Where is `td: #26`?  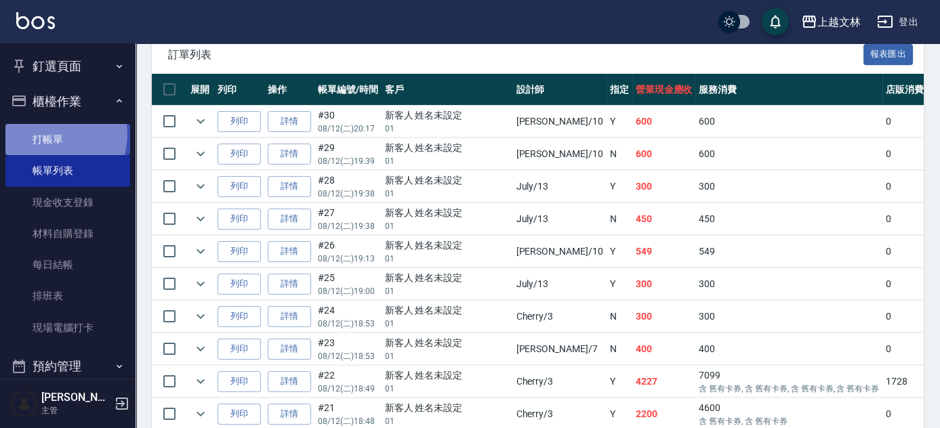
td: #26 is located at coordinates (348, 252).